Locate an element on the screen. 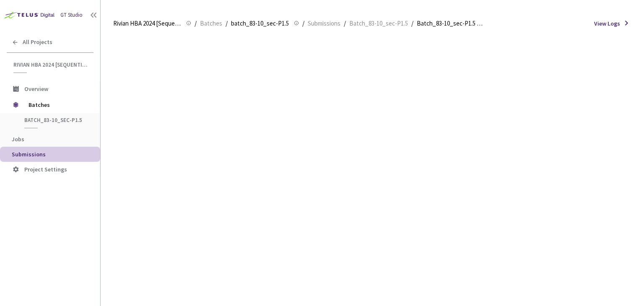 The image size is (644, 306). a: Batches is located at coordinates (211, 23).